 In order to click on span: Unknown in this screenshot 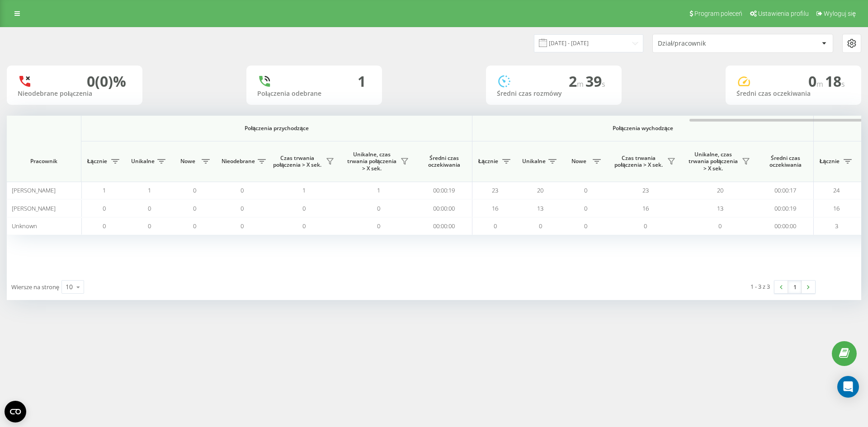, I will do `click(24, 226)`.